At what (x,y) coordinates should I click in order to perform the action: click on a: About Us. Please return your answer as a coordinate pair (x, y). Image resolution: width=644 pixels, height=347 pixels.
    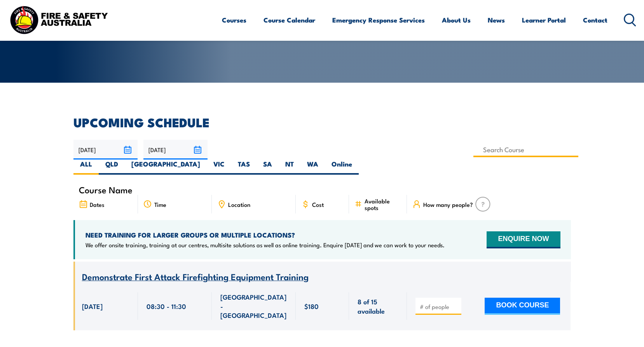
    Looking at the image, I should click on (456, 20).